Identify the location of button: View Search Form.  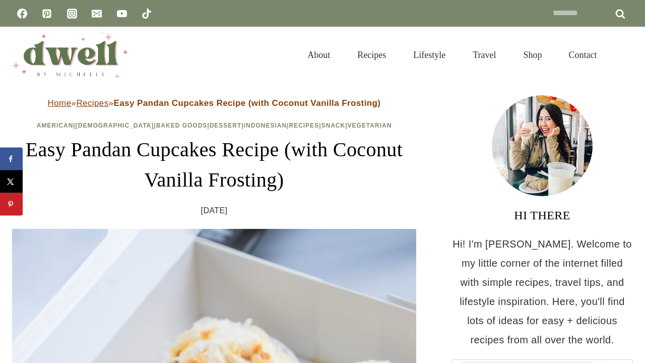
(624, 55).